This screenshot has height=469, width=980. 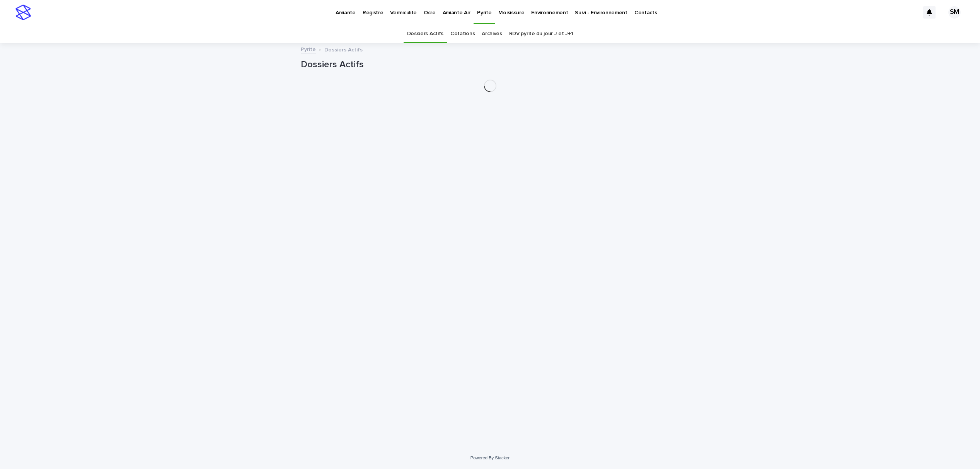 What do you see at coordinates (492, 34) in the screenshot?
I see `a: Archives` at bounding box center [492, 34].